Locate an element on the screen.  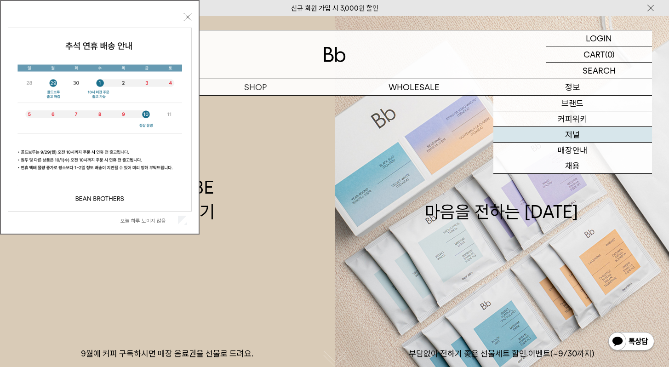
img: 5e4d662c6b1424087153c0055ceb1a13_140731.jpg is located at coordinates (100, 120).